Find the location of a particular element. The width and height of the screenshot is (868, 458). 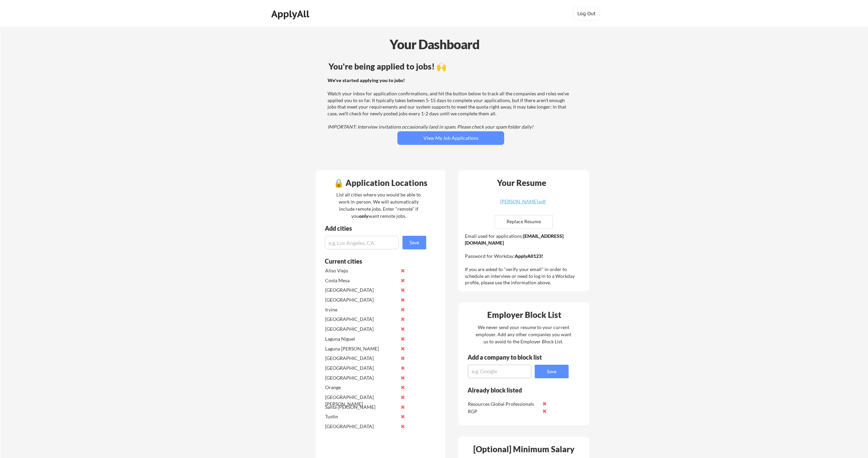

div: Irvine is located at coordinates (361, 310).